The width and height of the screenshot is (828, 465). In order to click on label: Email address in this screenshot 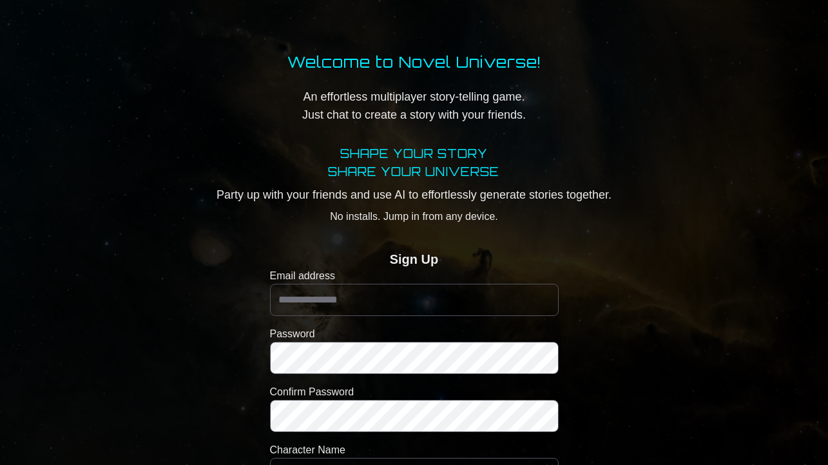, I will do `click(414, 276)`.